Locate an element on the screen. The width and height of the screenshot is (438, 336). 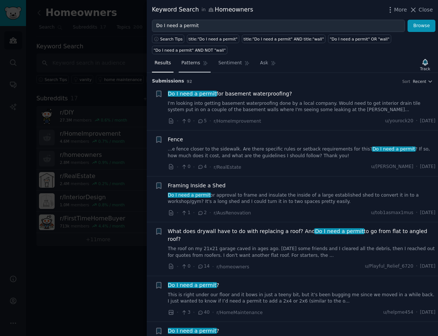
button: More is located at coordinates (397, 10).